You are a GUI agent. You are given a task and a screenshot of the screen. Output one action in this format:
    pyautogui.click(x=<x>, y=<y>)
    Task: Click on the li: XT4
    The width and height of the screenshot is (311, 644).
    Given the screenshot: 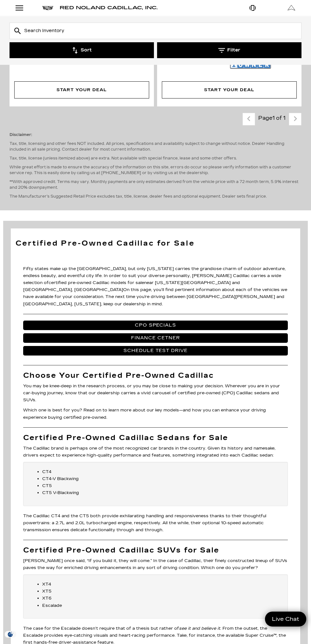 What is the action you would take?
    pyautogui.click(x=162, y=584)
    